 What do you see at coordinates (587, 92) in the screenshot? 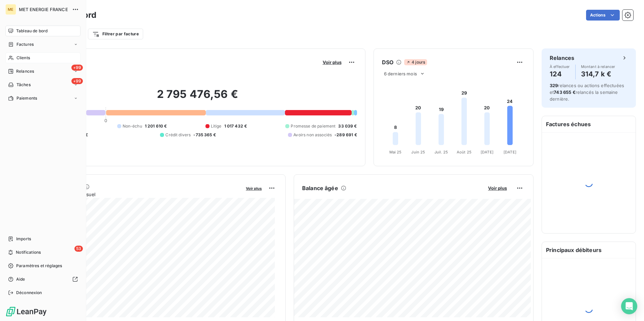
I see `span: relances ou actions effectuées et relancés la semaine dernière.` at bounding box center [587, 92].